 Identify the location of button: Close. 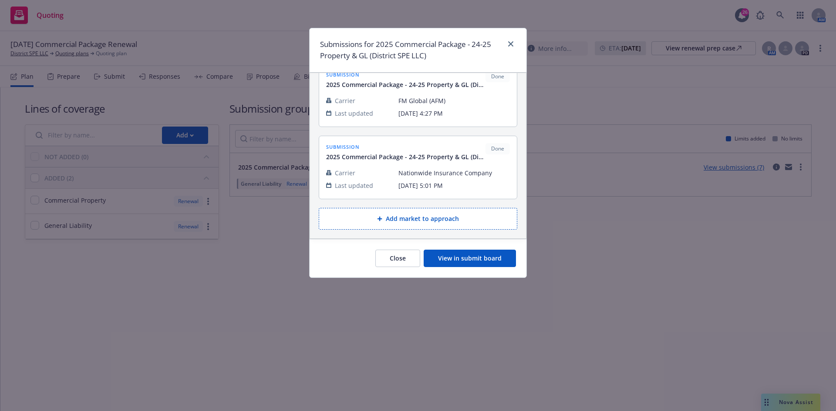
(398, 259).